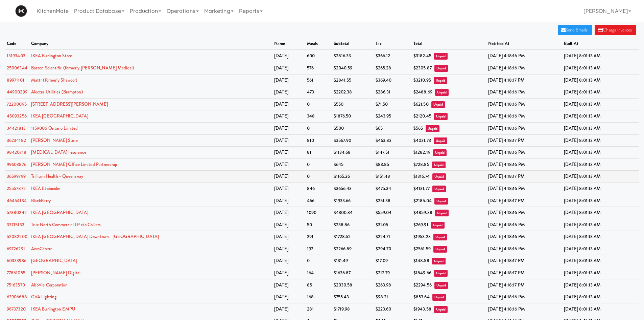  What do you see at coordinates (421, 260) in the screenshot?
I see `span: $148.58` at bounding box center [421, 260].